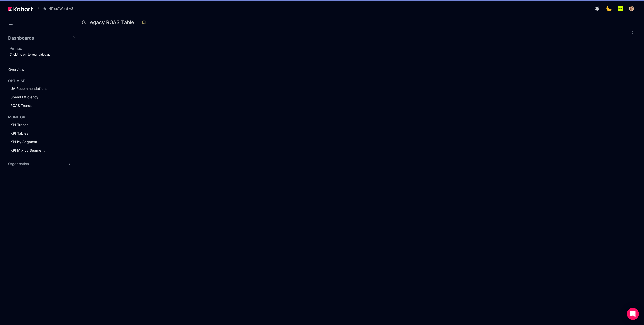 This screenshot has height=325, width=644. Describe the element at coordinates (38, 105) in the screenshot. I see `a: ROAS Trends` at that location.